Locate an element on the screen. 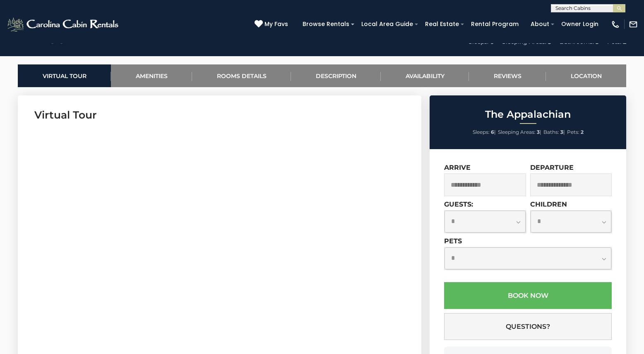 The height and width of the screenshot is (354, 644). span: My Favs is located at coordinates (276, 24).